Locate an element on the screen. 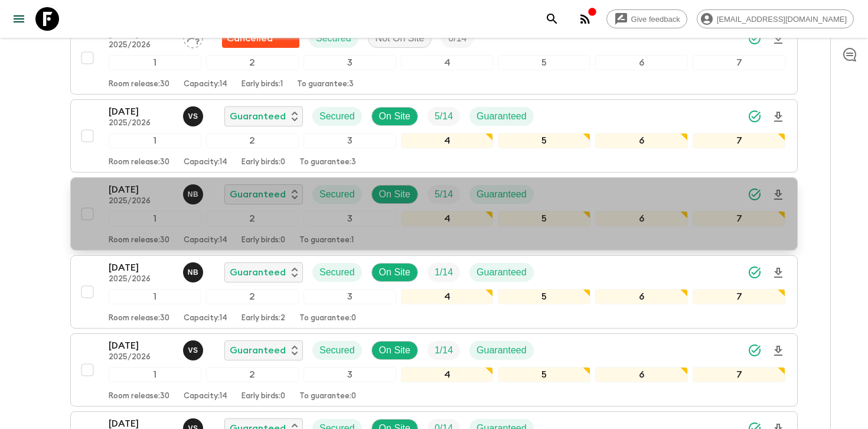 Image resolution: width=868 pixels, height=429 pixels. p: Cancelled is located at coordinates (250, 39).